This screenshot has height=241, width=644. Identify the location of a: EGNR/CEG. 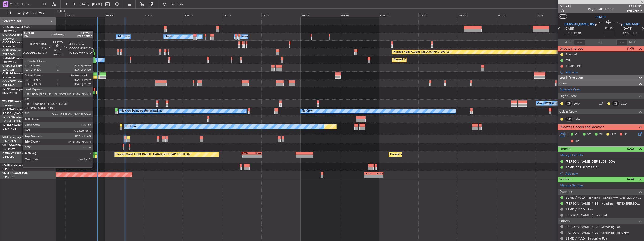
(10, 46).